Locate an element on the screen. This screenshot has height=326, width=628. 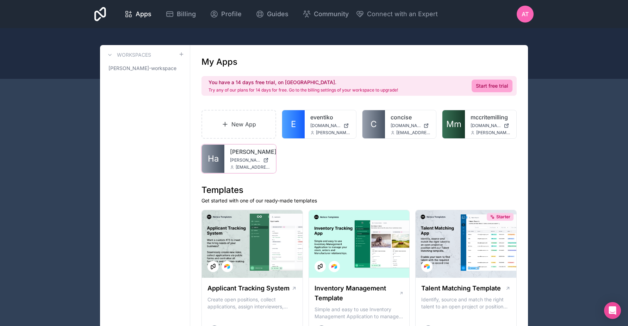
p: Create open positions, collect applications, assign interviewers, centralise candidate feedback a... is located at coordinates (252, 303).